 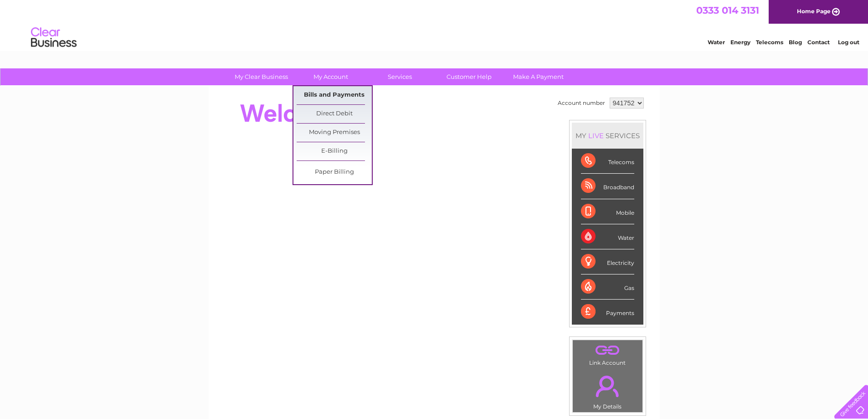 What do you see at coordinates (538, 76) in the screenshot?
I see `a: Make A Payment` at bounding box center [538, 76].